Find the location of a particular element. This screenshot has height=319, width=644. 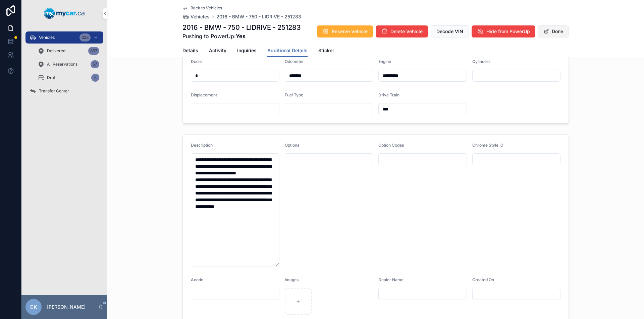

span: Acode is located at coordinates (197, 279).